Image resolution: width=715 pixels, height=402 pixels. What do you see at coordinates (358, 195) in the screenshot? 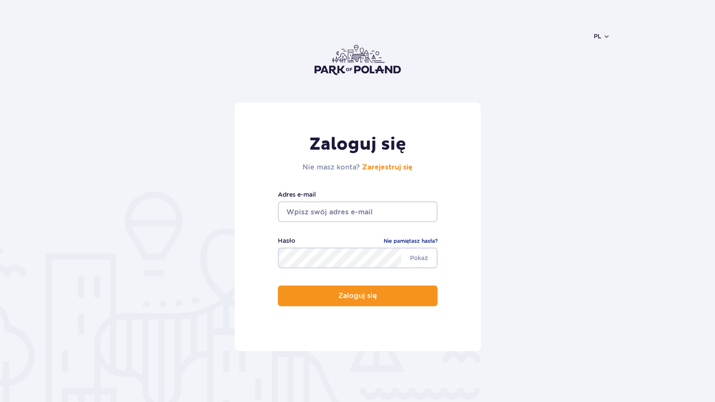
I see `label: Adres e-mail` at bounding box center [358, 195].